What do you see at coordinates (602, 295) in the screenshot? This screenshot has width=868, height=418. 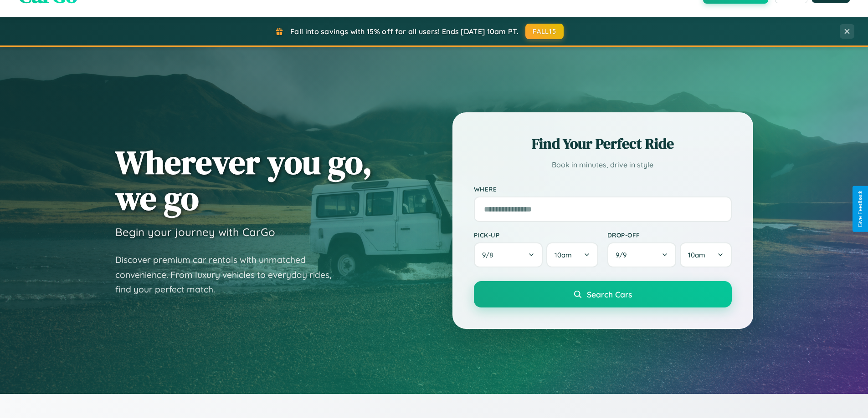 I see `button: Search Cars` at bounding box center [602, 295].